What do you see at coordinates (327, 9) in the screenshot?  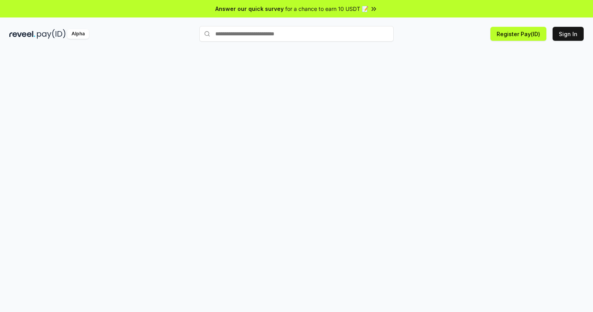 I see `span: for a chance to earn 10 USDT 📝` at bounding box center [327, 9].